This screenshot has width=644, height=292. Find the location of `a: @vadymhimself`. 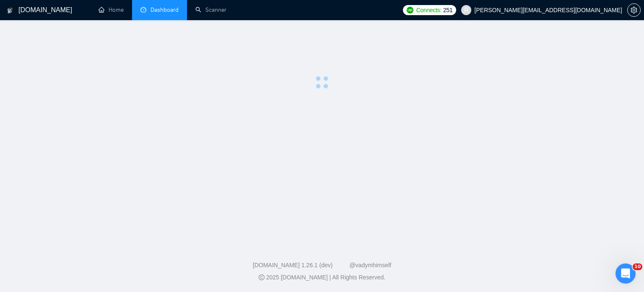

a: @vadymhimself is located at coordinates (370, 265).